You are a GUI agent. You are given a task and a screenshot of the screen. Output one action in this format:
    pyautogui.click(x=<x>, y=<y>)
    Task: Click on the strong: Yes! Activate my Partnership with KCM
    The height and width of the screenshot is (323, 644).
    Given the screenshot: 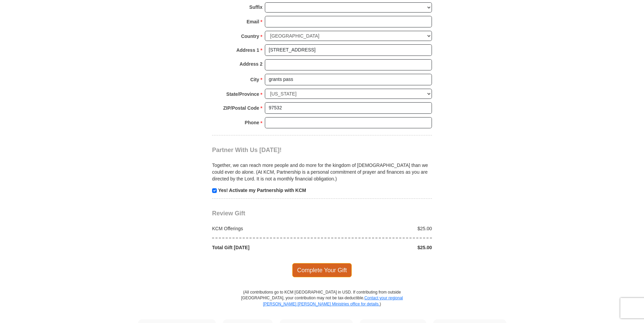 What is the action you would take?
    pyautogui.click(x=262, y=190)
    